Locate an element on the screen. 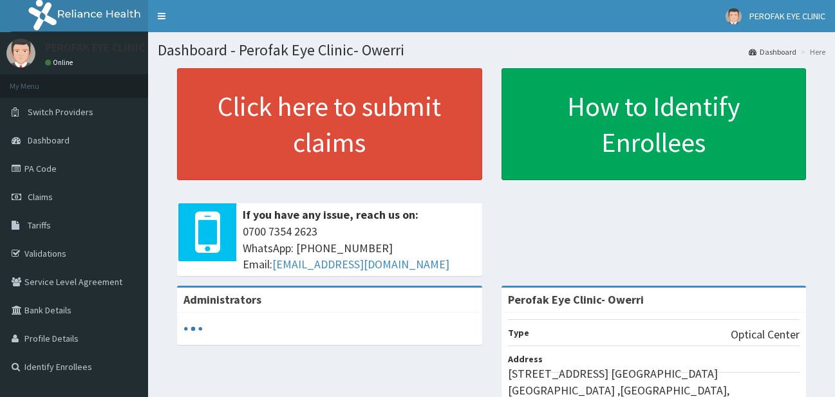 The image size is (835, 397). a: Dashboard is located at coordinates (773, 52).